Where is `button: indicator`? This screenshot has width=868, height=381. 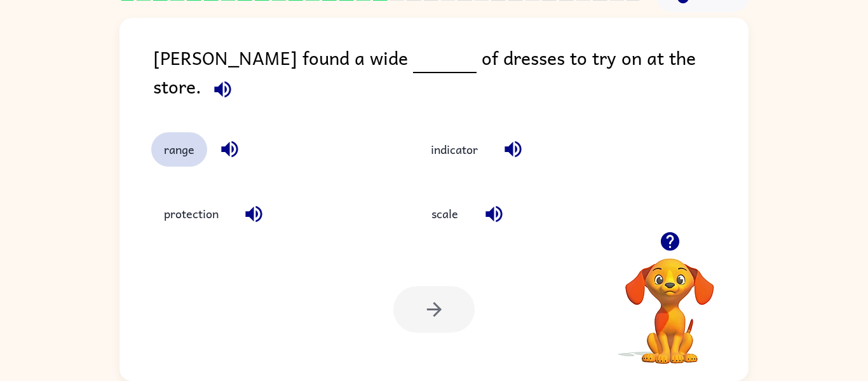 button: indicator is located at coordinates (454, 149).